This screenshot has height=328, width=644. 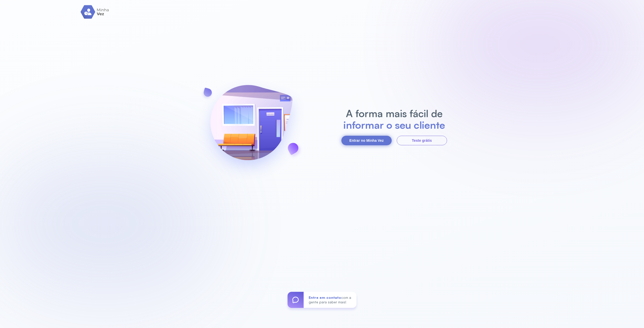 I want to click on img: logo.svg, so click(x=95, y=12).